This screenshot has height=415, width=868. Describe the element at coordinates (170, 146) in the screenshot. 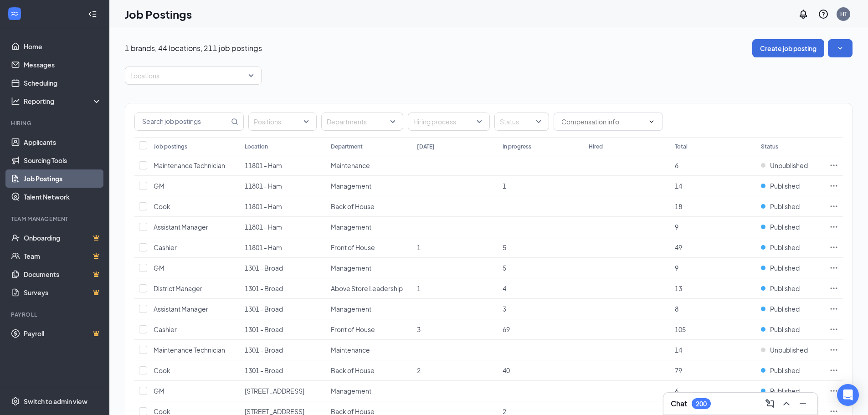

I see `div: Job postings` at that location.